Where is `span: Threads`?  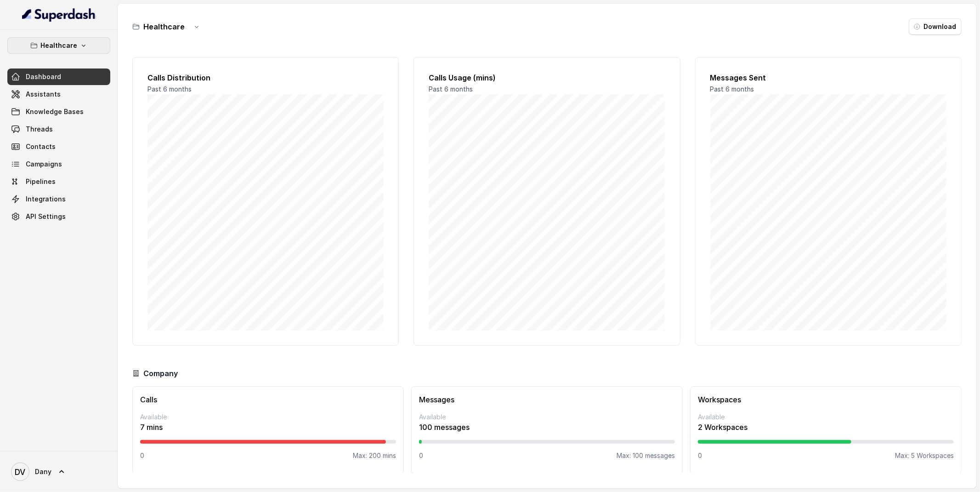
span: Threads is located at coordinates (39, 129).